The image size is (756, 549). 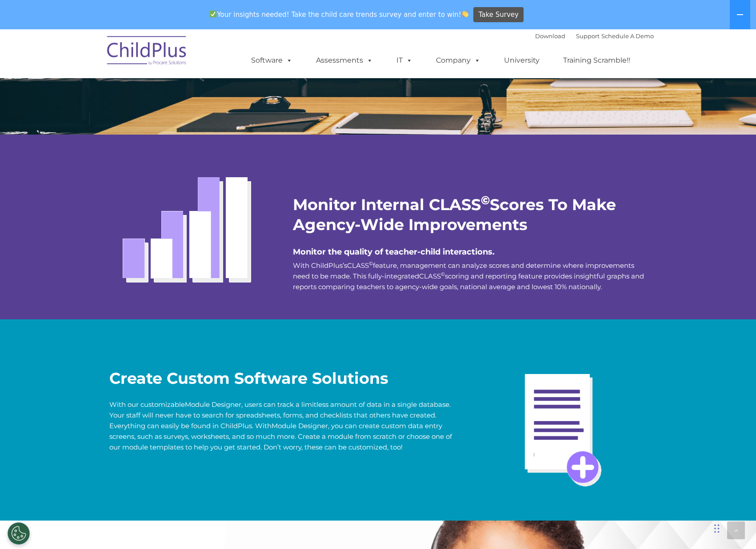 I want to click on strong: Monitor Internal CLASS, so click(x=386, y=204).